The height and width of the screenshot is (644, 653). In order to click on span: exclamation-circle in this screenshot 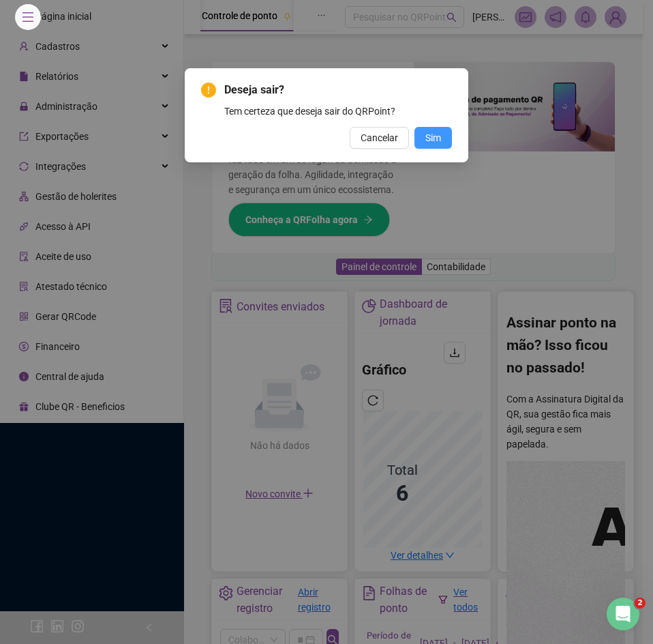, I will do `click(208, 90)`.